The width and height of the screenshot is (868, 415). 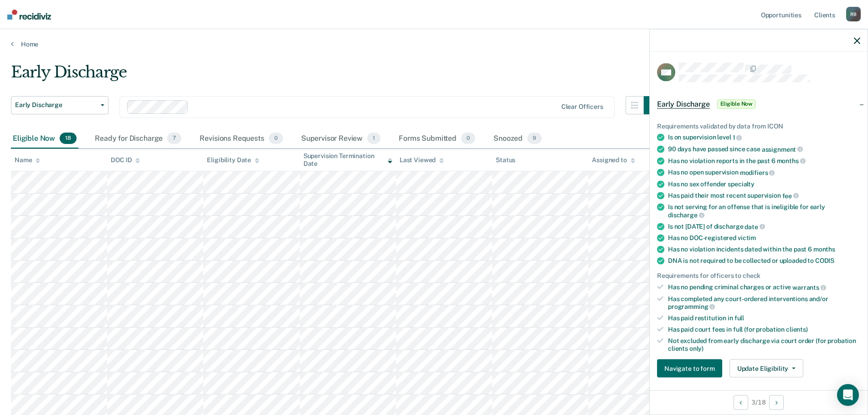 What do you see at coordinates (582, 107) in the screenshot?
I see `div: Clear officers` at bounding box center [582, 107].